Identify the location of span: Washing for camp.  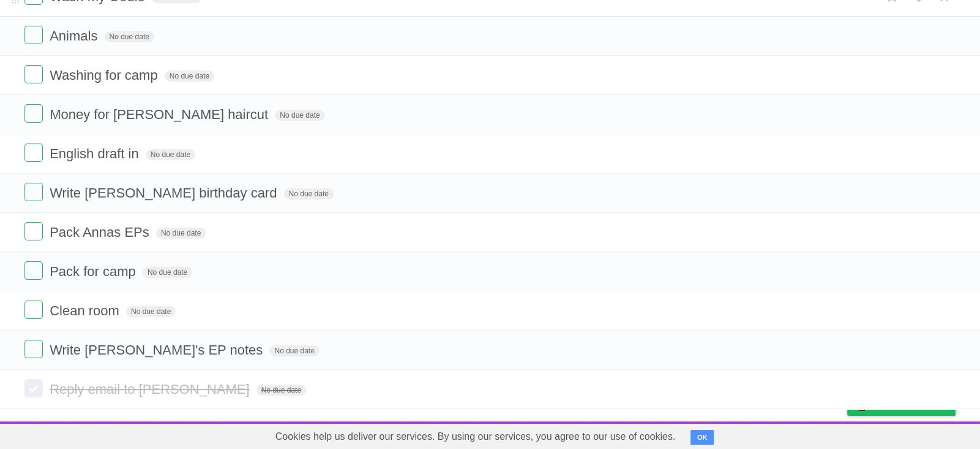
(105, 75).